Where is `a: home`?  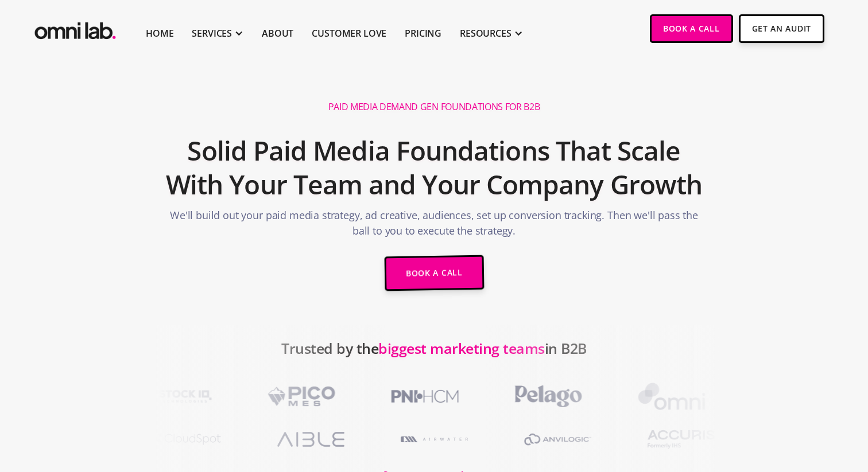 a: home is located at coordinates (75, 28).